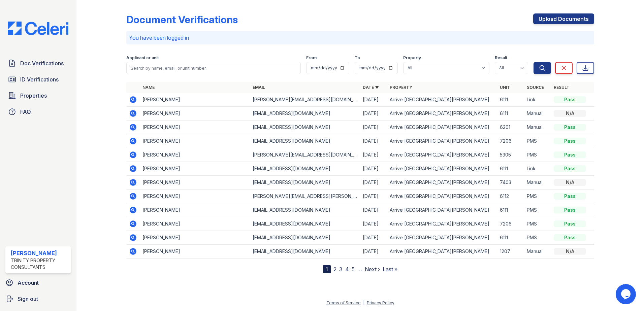  What do you see at coordinates (182, 19) in the screenshot?
I see `div: Document Verifications` at bounding box center [182, 19].